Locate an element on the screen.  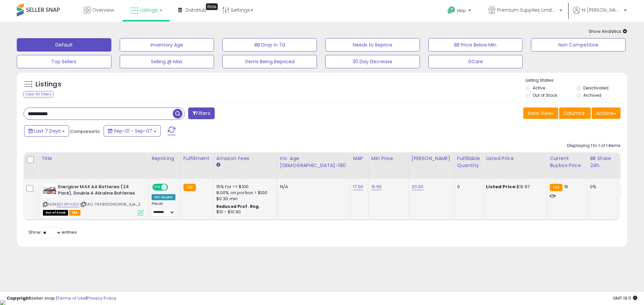
a: B074PYYX5K is located at coordinates (68, 204).